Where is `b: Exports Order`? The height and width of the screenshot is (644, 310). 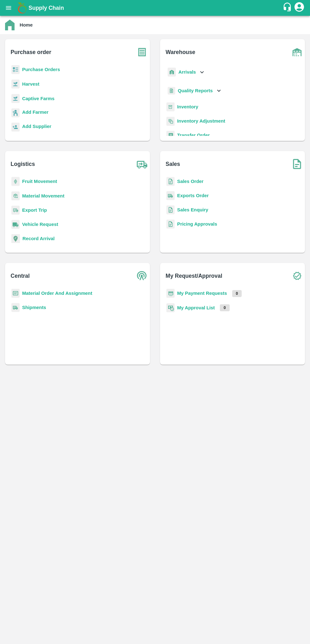 b: Exports Order is located at coordinates (193, 196).